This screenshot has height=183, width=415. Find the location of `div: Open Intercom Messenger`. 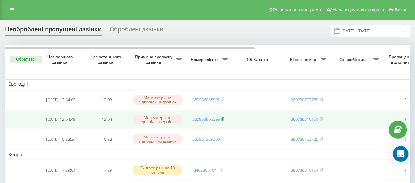

div: Open Intercom Messenger is located at coordinates (400, 154).